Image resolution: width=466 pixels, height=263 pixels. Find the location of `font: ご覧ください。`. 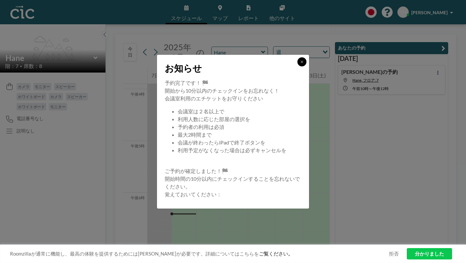

font: ご覧ください。 is located at coordinates (276, 254).